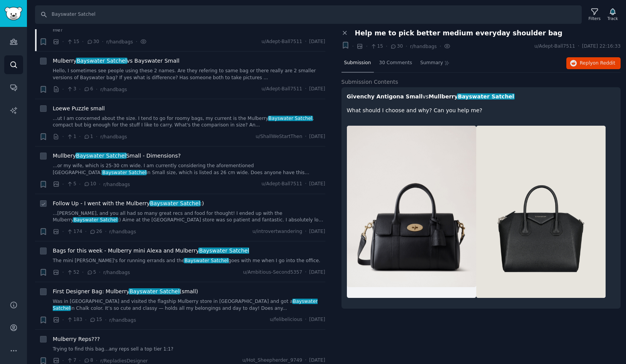 Image resolution: width=626 pixels, height=364 pixels. I want to click on input: Search Keyword, so click(308, 14).